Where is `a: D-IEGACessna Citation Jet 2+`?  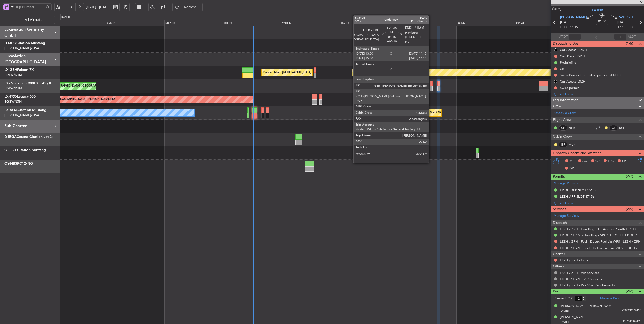
a: D-IEGACessna Citation Jet 2+ is located at coordinates (29, 137).